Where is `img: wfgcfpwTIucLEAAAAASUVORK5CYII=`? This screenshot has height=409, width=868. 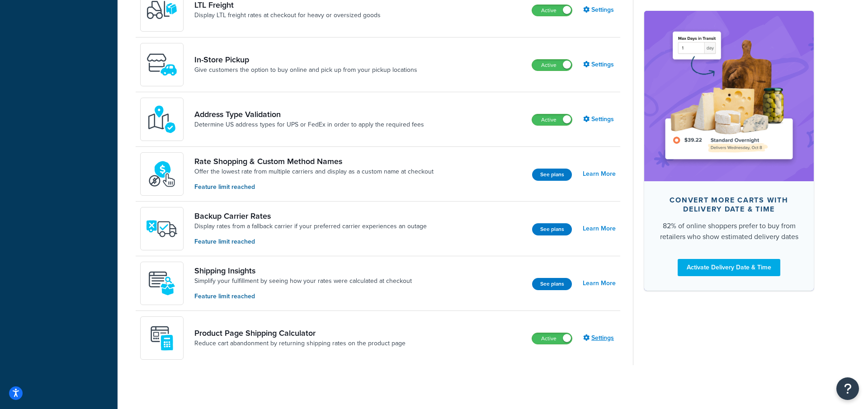
img: wfgcfpwTIucLEAAAAASUVORK5CYII= is located at coordinates (162, 65).